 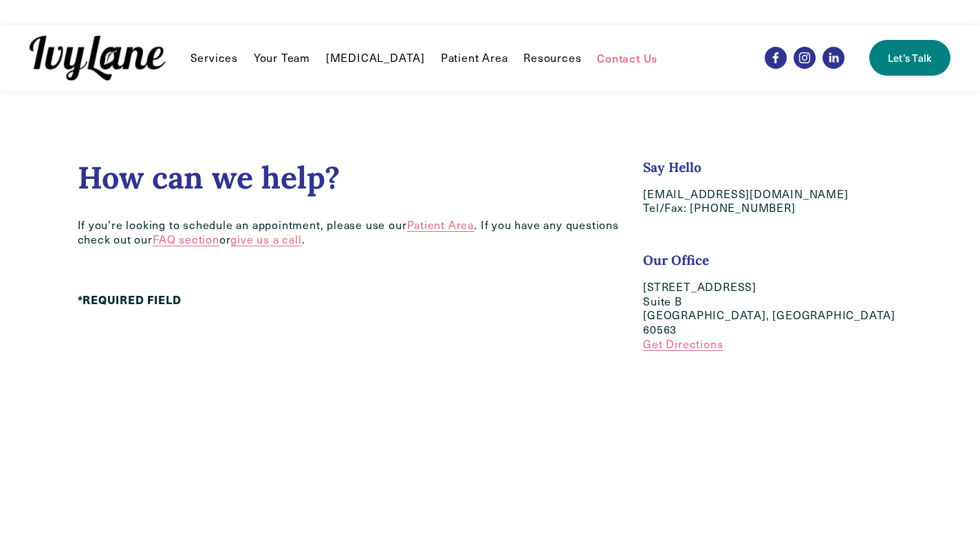 I want to click on a: Contact Us, so click(x=628, y=57).